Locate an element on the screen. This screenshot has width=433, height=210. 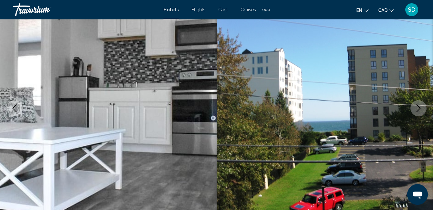
span: Cruises is located at coordinates (248, 10).